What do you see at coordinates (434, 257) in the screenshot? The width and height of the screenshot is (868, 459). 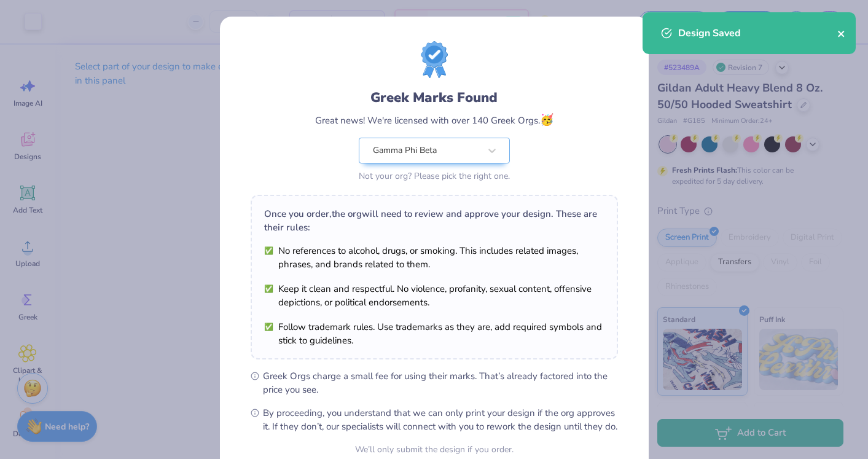 I see `li: No references to alcohol, drugs, or smoking. This includes related images, phrases, and brands re...` at bounding box center [434, 257].